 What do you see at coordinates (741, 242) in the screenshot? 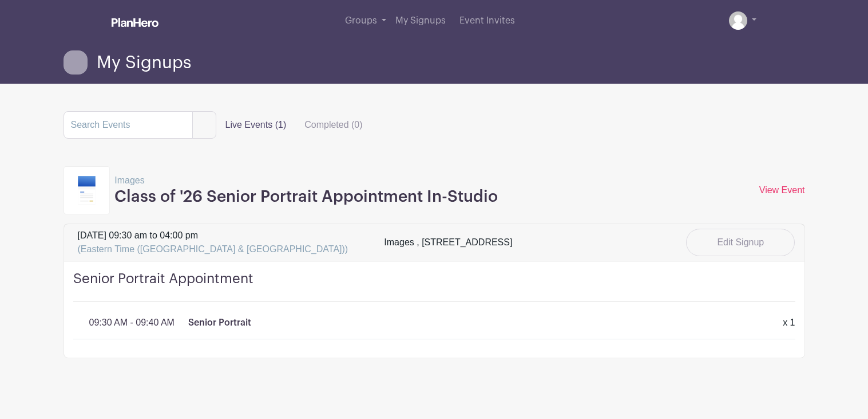
I see `a: Edit Signup` at bounding box center [741, 242].